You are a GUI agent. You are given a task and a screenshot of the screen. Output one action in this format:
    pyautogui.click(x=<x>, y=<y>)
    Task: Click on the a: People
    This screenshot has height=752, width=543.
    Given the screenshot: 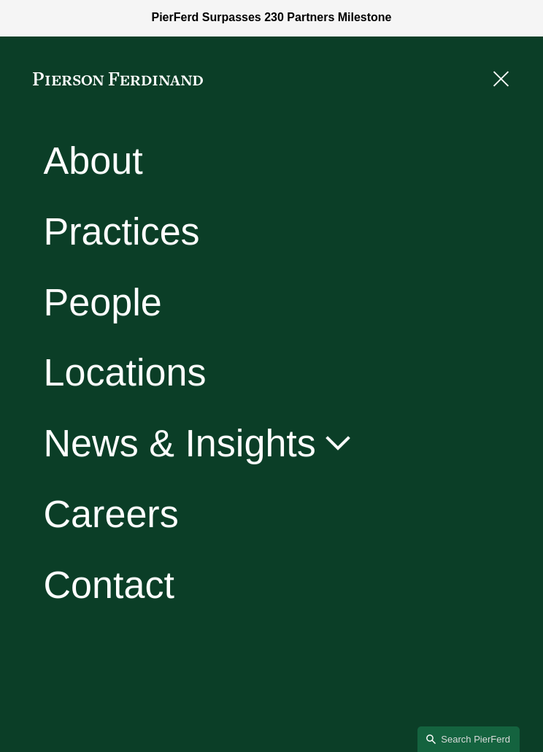 What is the action you would take?
    pyautogui.click(x=103, y=302)
    